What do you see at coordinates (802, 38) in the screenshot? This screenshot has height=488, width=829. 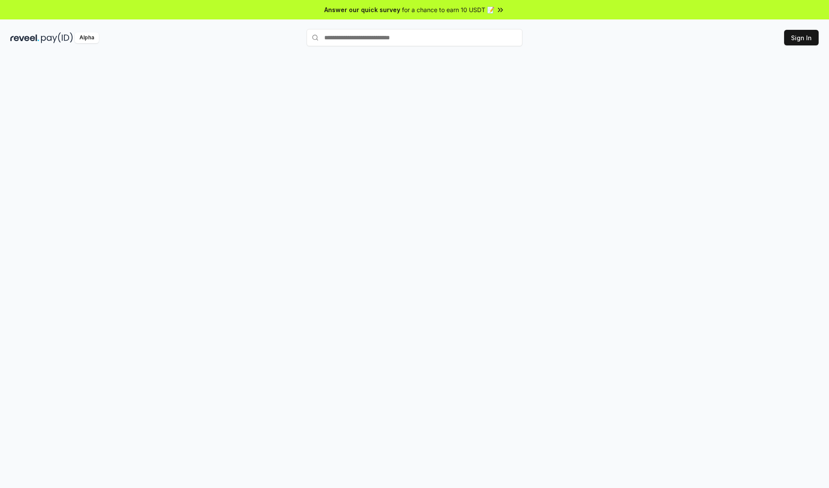 I see `button: Sign In` at bounding box center [802, 38].